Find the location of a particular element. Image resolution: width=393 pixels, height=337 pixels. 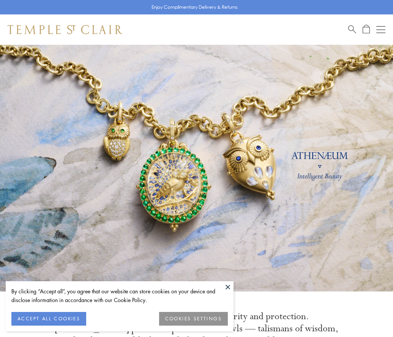

p: Enjoy Complimentary Delivery & Returns is located at coordinates (194, 7).